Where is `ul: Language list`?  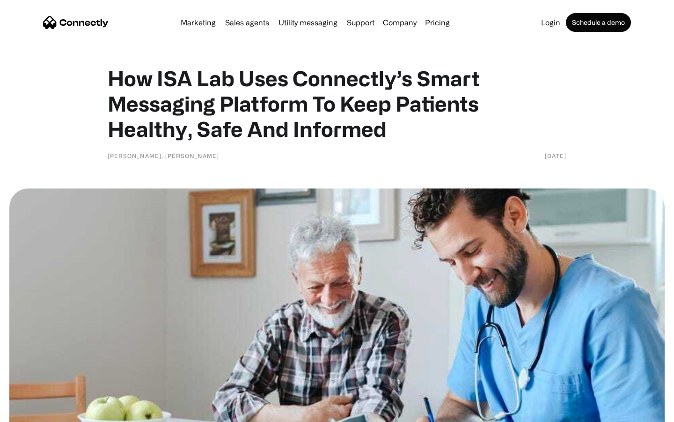
ul: Language list is located at coordinates (37, 412).